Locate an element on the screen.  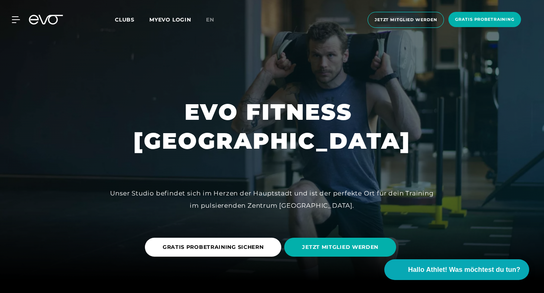
span: Jetzt Mitglied werden is located at coordinates (406, 20).